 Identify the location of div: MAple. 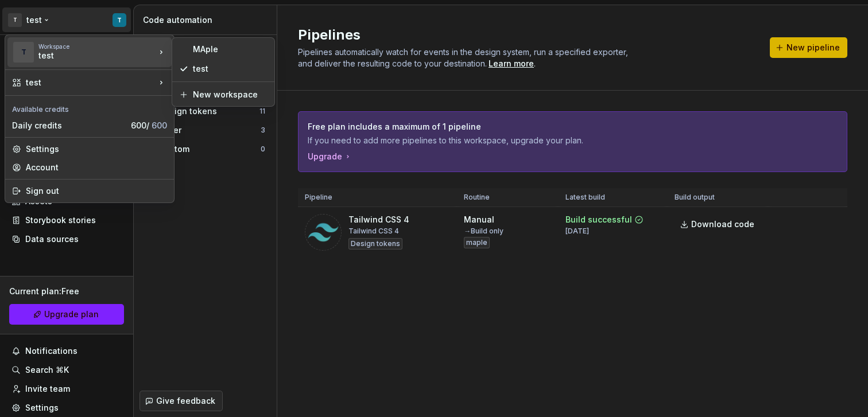
(230, 49).